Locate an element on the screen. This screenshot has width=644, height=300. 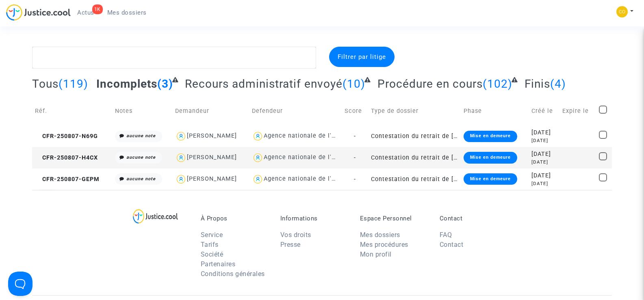
p: Informations is located at coordinates (314, 218).